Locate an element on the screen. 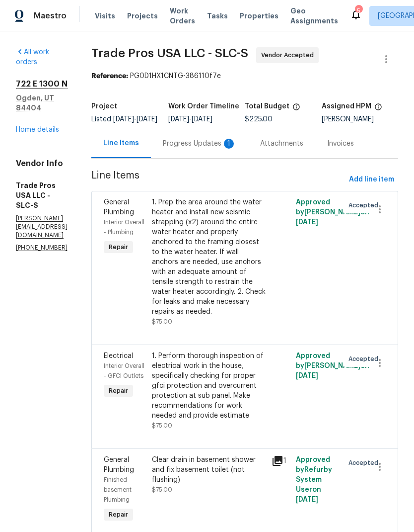  span: Properties is located at coordinates (259, 16).